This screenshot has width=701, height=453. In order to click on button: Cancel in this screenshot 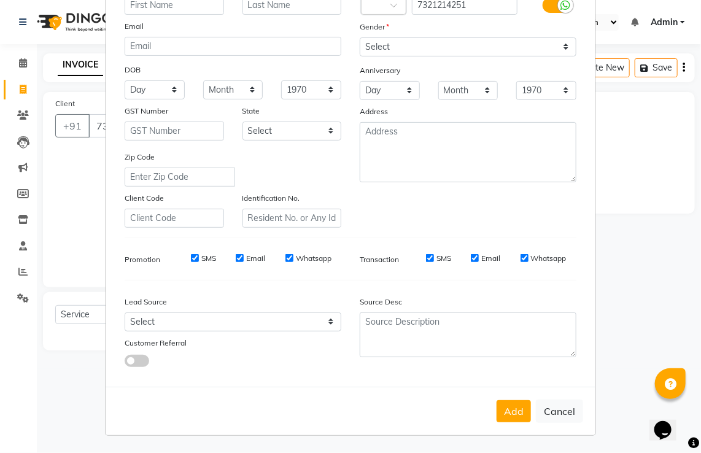, I will do `click(559, 411)`.